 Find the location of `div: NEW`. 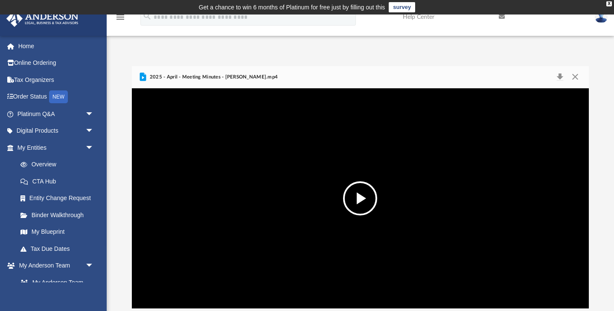

div: NEW is located at coordinates (58, 97).